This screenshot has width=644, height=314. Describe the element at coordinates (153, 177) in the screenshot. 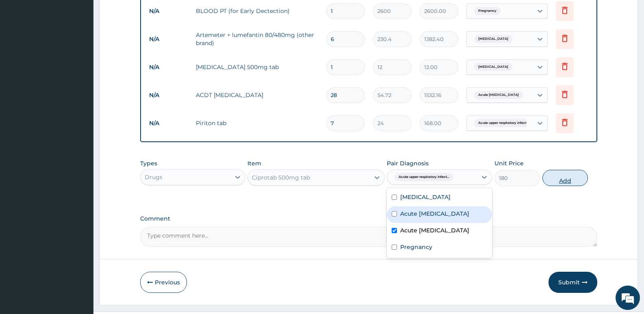

I see `div: Drugs` at that location.